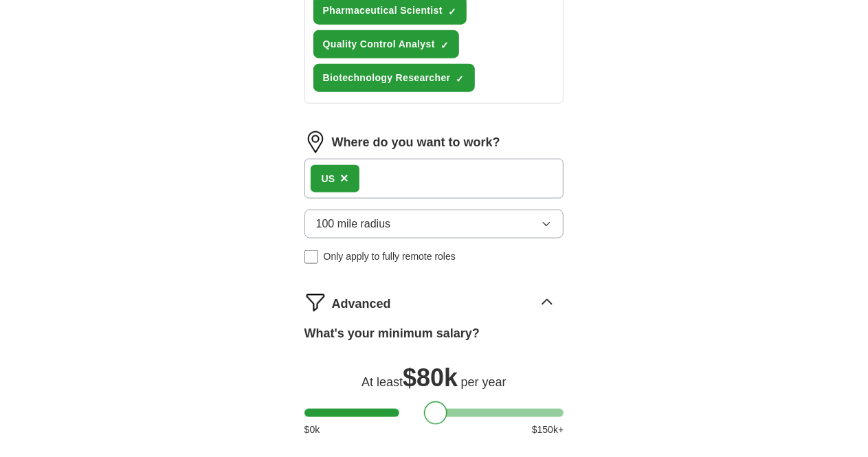  What do you see at coordinates (315, 303) in the screenshot?
I see `img: filter` at bounding box center [315, 303].